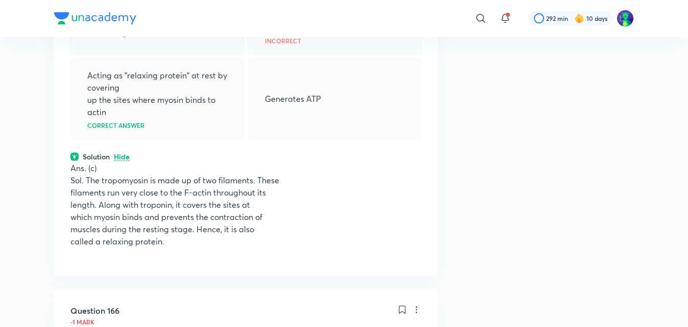 This screenshot has height=327, width=688. What do you see at coordinates (246, 217) in the screenshot?
I see `p: which myosin binds and prevents the contraction of` at bounding box center [246, 217].